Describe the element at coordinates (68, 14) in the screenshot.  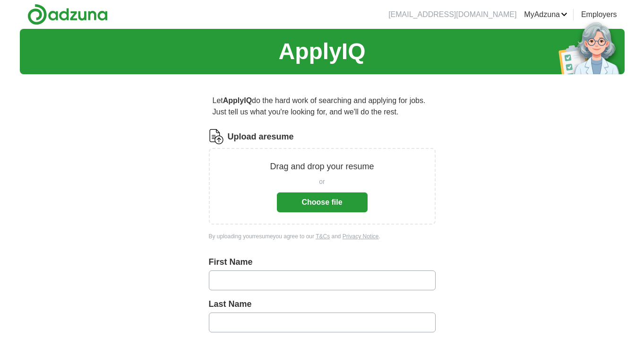
I see `img: Adzuna logo` at that location.